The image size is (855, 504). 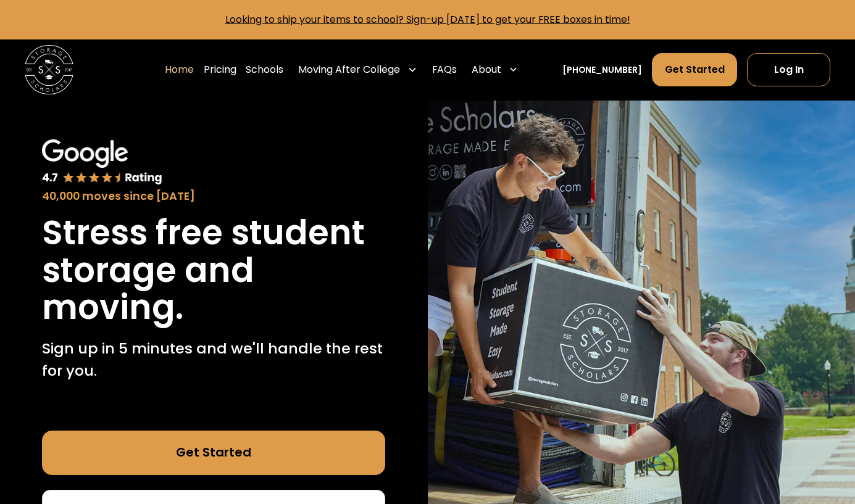 I want to click on a: Log In, so click(x=788, y=70).